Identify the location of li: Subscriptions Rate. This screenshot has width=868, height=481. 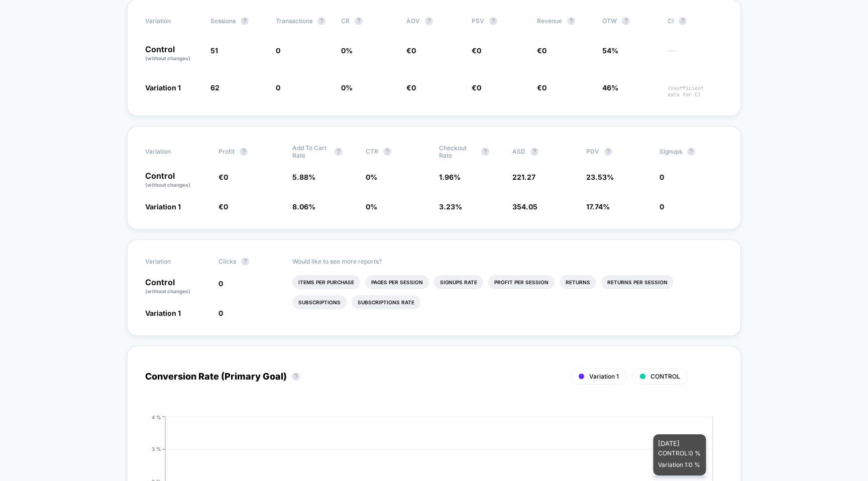
(386, 302).